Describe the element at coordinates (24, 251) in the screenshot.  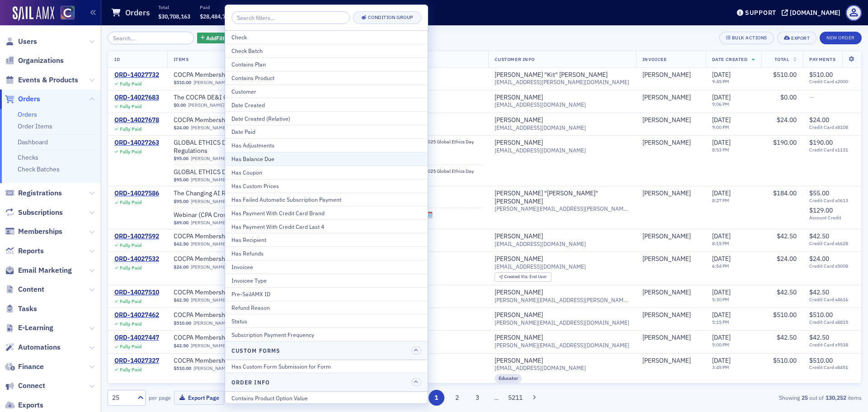
I see `a: Reports` at that location.